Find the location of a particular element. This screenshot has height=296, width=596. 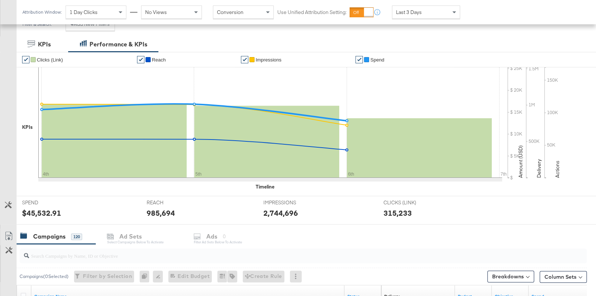

span: SPEND is located at coordinates (50, 203).